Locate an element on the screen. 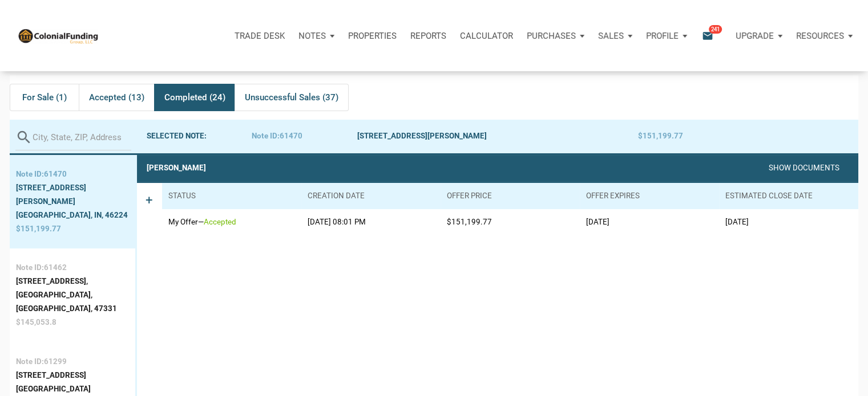 The width and height of the screenshot is (868, 396). p: Properties is located at coordinates (372, 36).